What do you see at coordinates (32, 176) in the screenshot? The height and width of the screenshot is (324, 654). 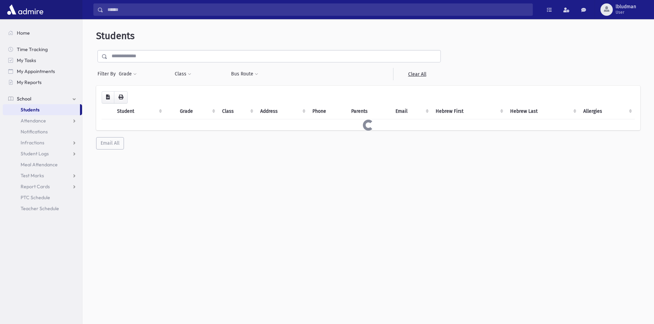 I see `span: Test Marks` at bounding box center [32, 176].